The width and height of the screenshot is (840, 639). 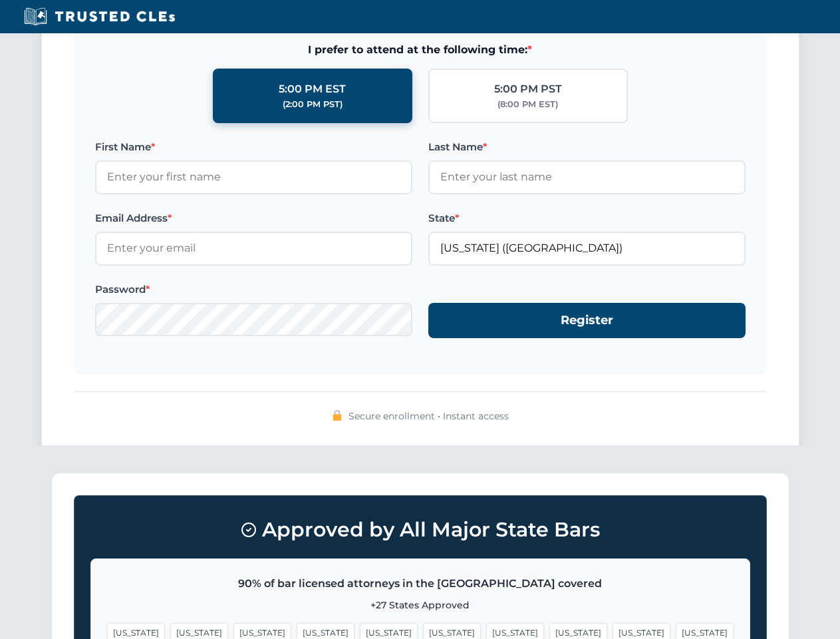 What do you see at coordinates (254, 147) in the screenshot?
I see `label: First Name` at bounding box center [254, 147].